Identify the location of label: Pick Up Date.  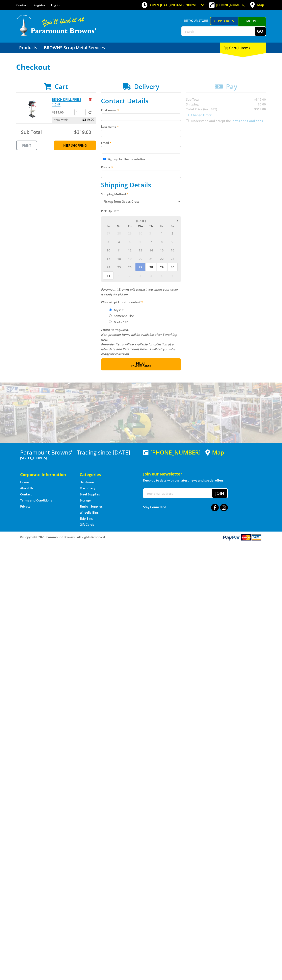
(141, 211).